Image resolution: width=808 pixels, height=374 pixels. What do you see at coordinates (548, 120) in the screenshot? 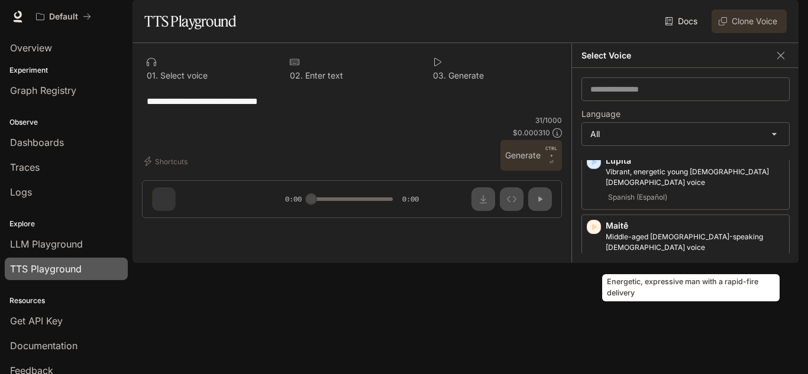
I see `p: 31 / 1000` at bounding box center [548, 120].